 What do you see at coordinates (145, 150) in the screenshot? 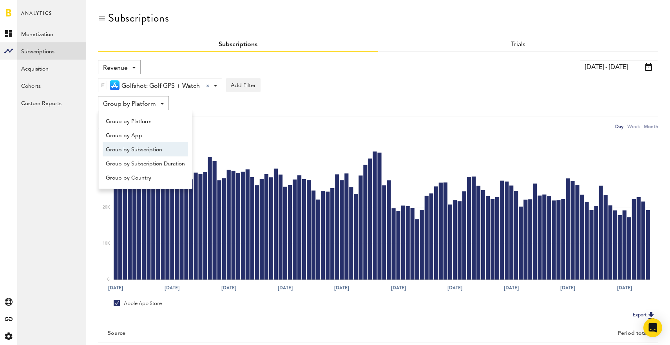
I see `span: Group by Subscription` at bounding box center [145, 150].